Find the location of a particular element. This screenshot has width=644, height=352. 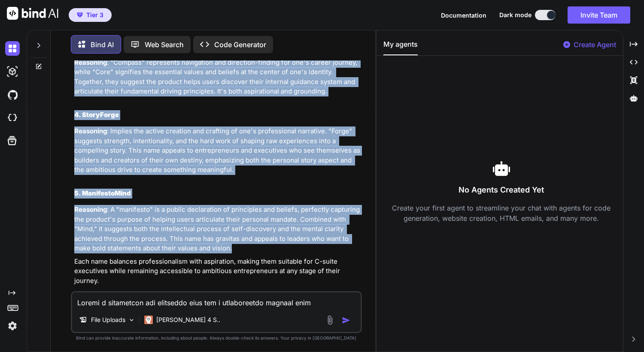

p: Bind can provide inaccurate information, including about people. Always double-check its answers.... is located at coordinates (216, 338).